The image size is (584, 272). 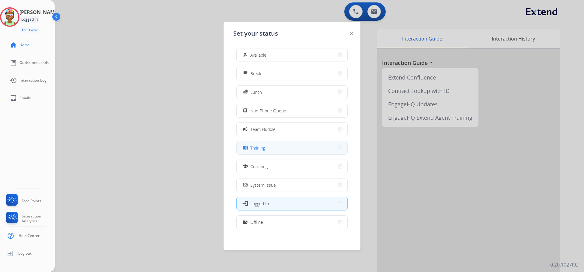 What do you see at coordinates (30, 218) in the screenshot?
I see `a: Interaction Analytics` at bounding box center [30, 218].